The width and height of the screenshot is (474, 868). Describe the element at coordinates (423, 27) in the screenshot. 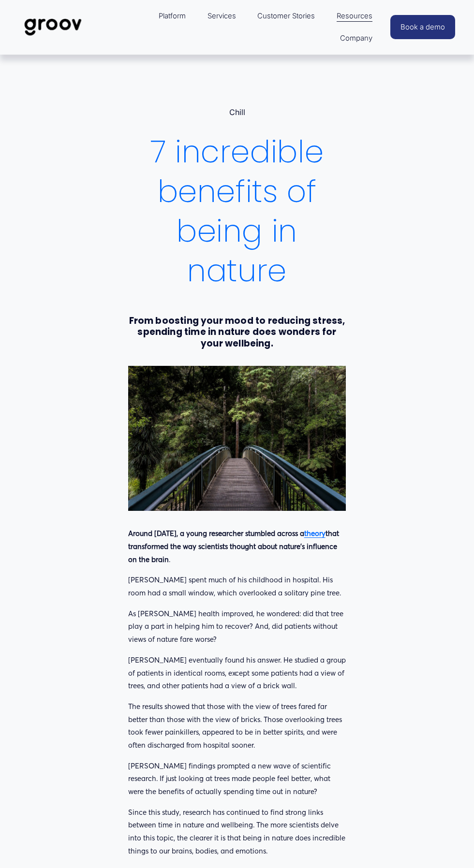

I see `a: Book a demo` at that location.